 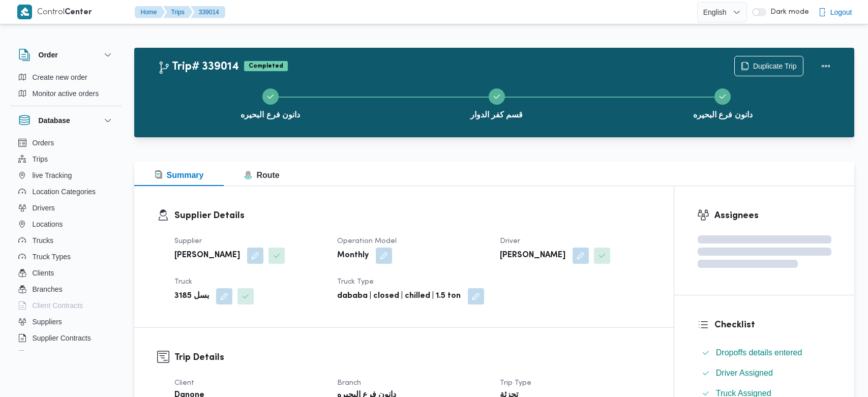 What do you see at coordinates (43, 273) in the screenshot?
I see `span: Clients` at bounding box center [43, 273].